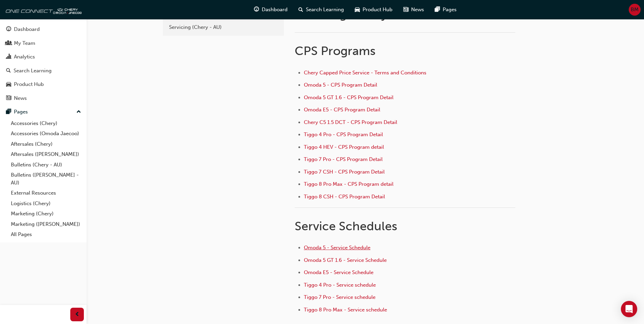 This screenshot has width=644, height=324. What do you see at coordinates (350, 122) in the screenshot?
I see `a: Chery C5 1.5 DCT - CPS Program Detail` at bounding box center [350, 122].